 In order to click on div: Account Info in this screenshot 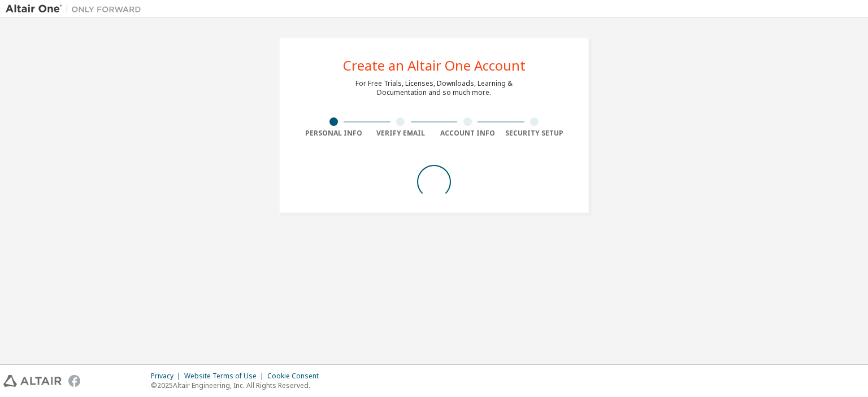, I will do `click(467, 133)`.